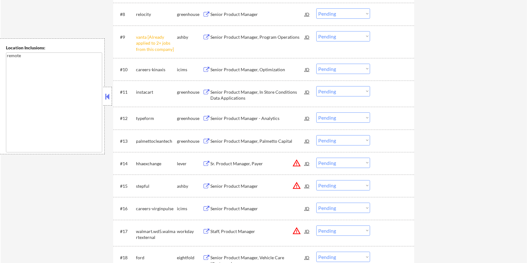  What do you see at coordinates (156, 209) in the screenshot?
I see `div: careers-virginpulse` at bounding box center [156, 209].